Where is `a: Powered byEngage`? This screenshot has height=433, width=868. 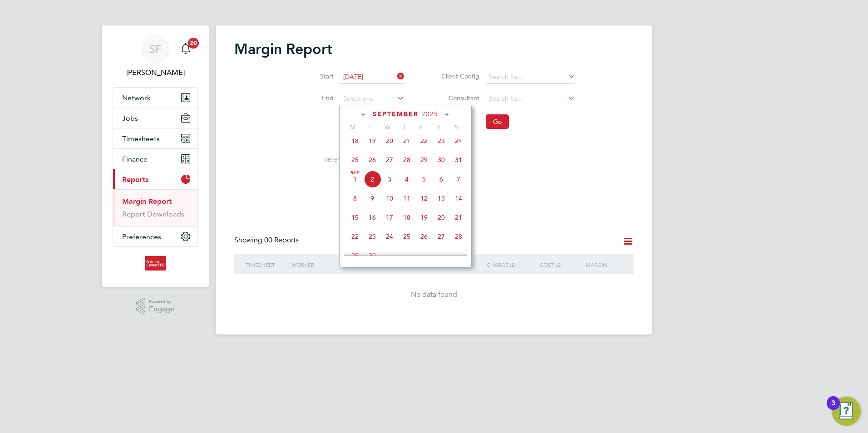
a: Powered byEngage is located at coordinates (155, 306).